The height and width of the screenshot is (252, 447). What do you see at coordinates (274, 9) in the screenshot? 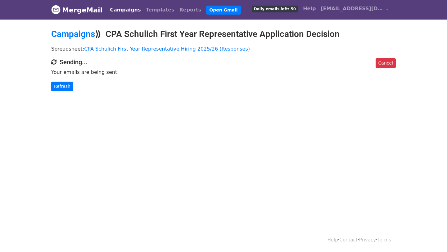
I see `span: Daily emails left: 50` at bounding box center [274, 9].